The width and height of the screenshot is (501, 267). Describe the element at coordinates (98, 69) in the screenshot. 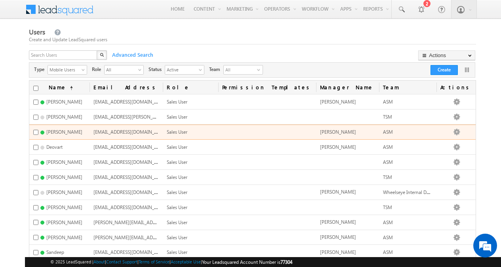

I see `span: Role` at that location.